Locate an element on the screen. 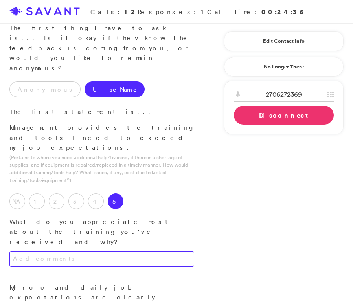 The width and height of the screenshot is (353, 305). strong: 1 is located at coordinates (204, 12).